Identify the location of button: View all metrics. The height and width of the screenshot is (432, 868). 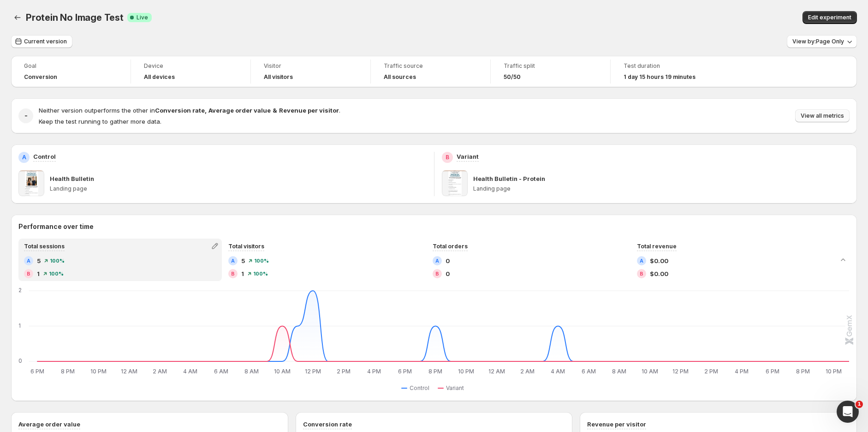
(822, 116).